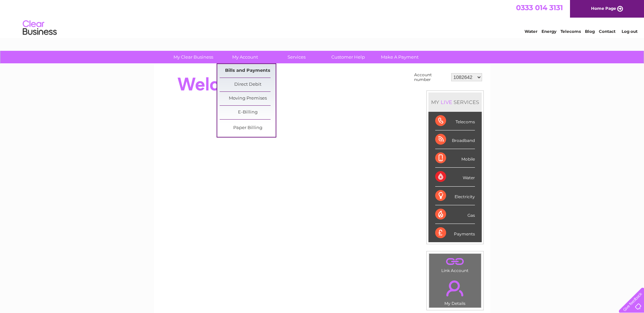 The width and height of the screenshot is (644, 313). Describe the element at coordinates (455, 140) in the screenshot. I see `div: Broadband` at that location.